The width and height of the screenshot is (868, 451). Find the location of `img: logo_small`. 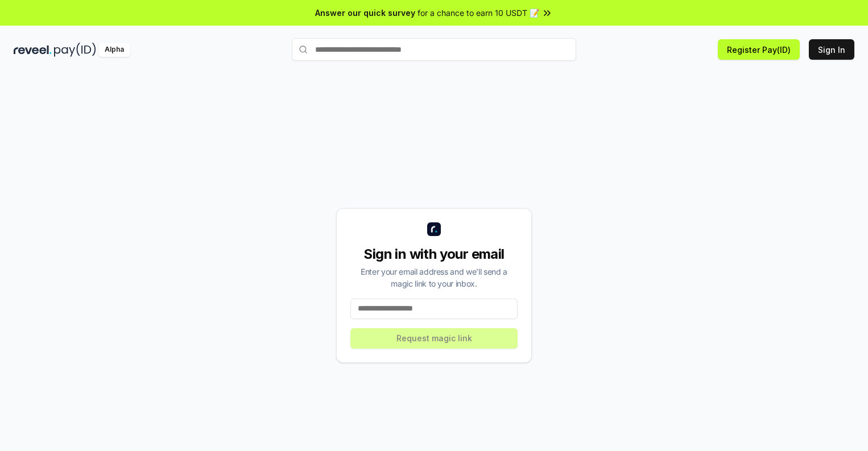

img: logo_small is located at coordinates (434, 229).